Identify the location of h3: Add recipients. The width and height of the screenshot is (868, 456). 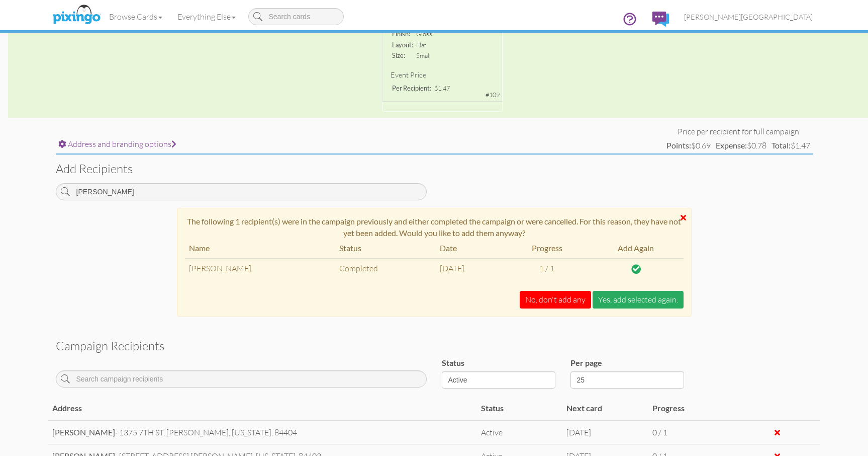
(434, 169).